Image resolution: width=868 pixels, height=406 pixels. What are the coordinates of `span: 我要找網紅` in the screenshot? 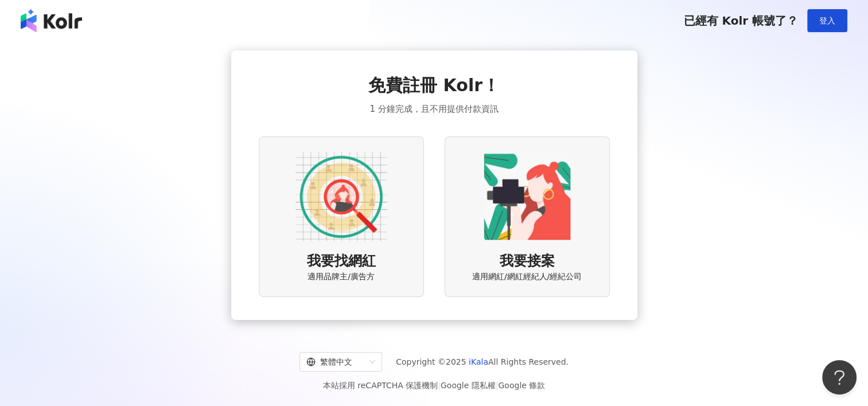 It's located at (341, 261).